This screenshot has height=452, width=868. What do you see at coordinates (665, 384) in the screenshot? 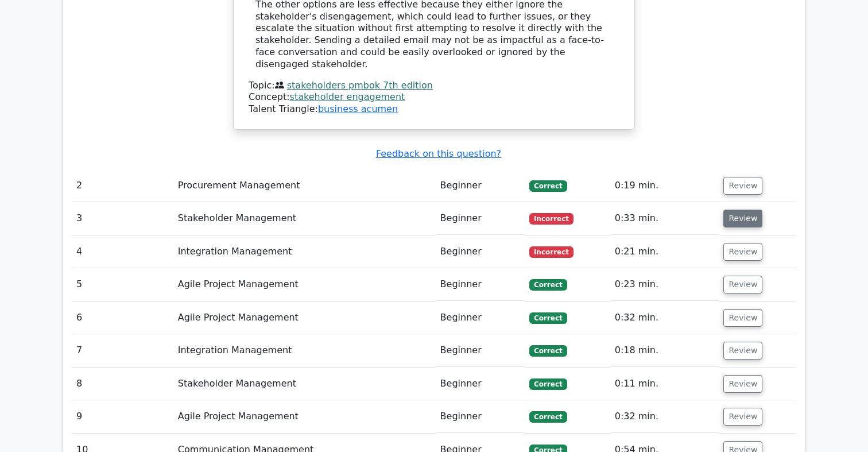
I see `td: 0:11 min.` at bounding box center [665, 384].